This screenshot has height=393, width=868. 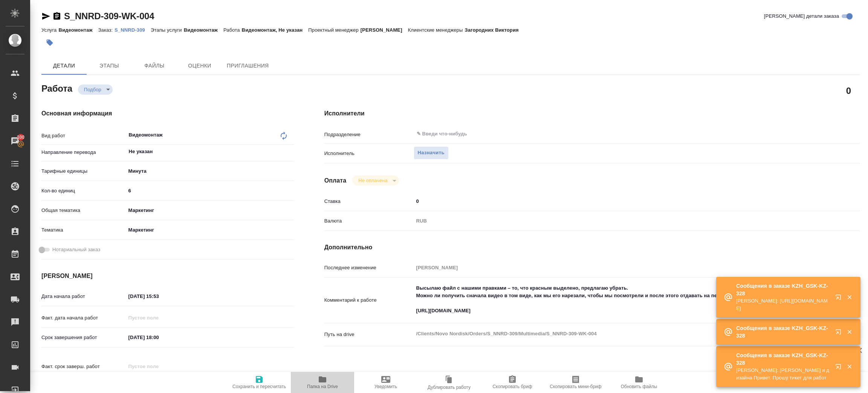 What do you see at coordinates (275, 30) in the screenshot?
I see `p: Видеомонтаж, Не указан` at bounding box center [275, 30].